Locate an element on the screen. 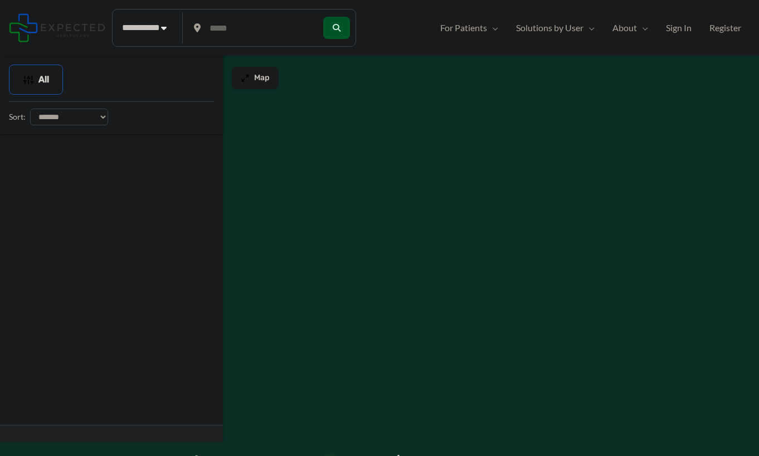 This screenshot has width=759, height=456. a: Solutions by UserMenu Toggle is located at coordinates (555, 28).